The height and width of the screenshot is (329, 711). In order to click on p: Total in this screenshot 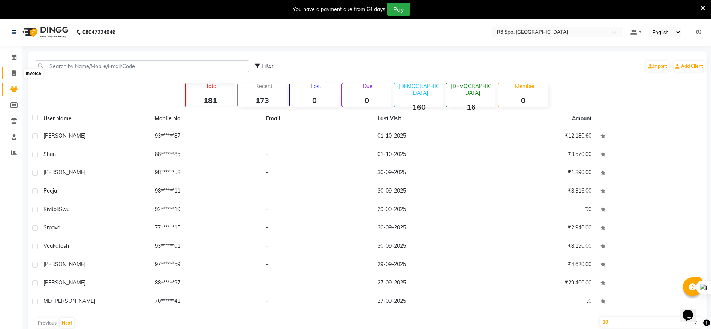, I will do `click(211, 86)`.